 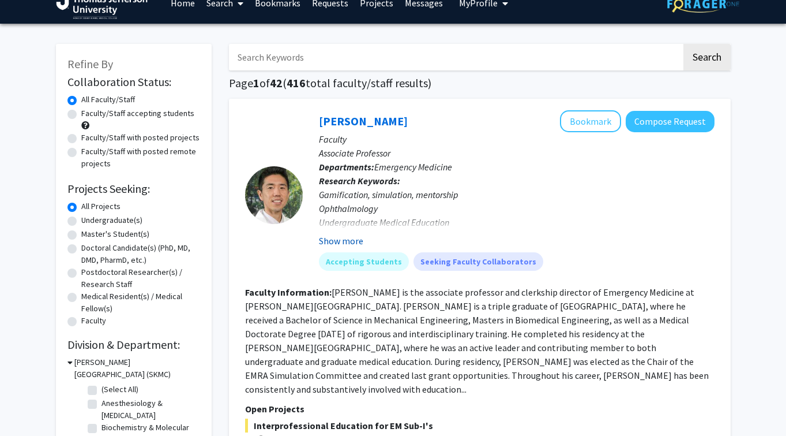 What do you see at coordinates (296, 83) in the screenshot?
I see `span: 416` at bounding box center [296, 83].